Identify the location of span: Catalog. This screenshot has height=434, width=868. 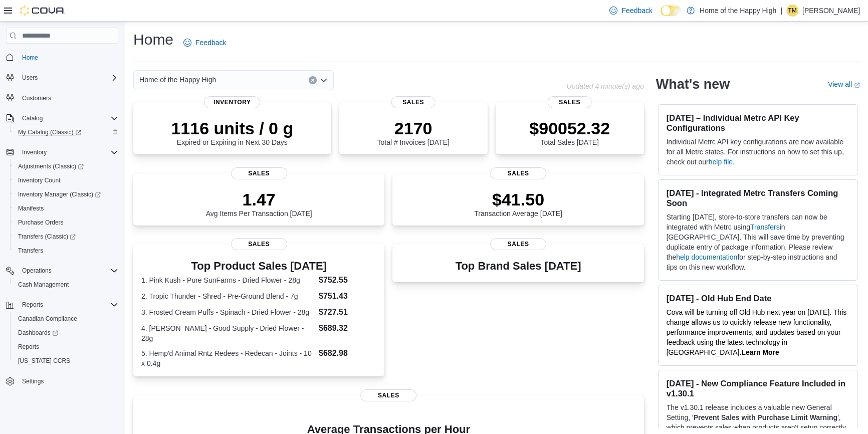
(68, 118).